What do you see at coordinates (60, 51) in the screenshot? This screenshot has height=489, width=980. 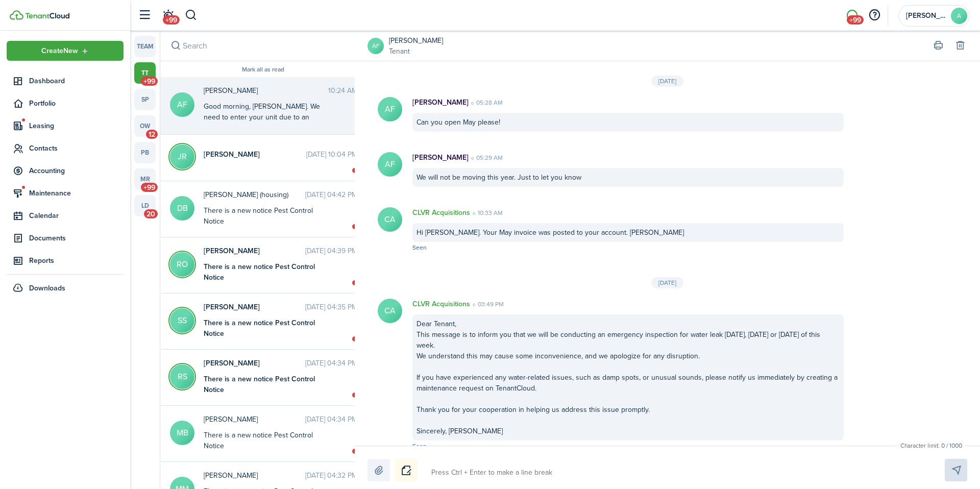 I see `span: Create New` at bounding box center [60, 51].